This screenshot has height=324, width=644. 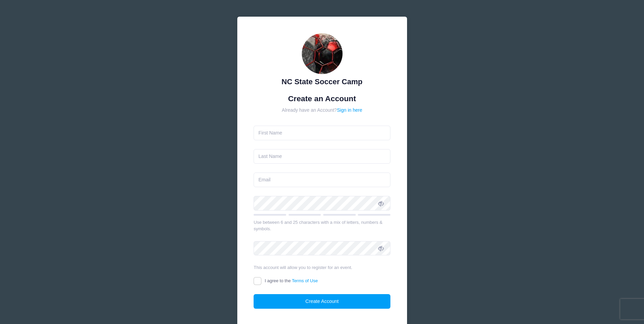 What do you see at coordinates (322, 110) in the screenshot?
I see `div: Already have an Account?` at bounding box center [322, 110].